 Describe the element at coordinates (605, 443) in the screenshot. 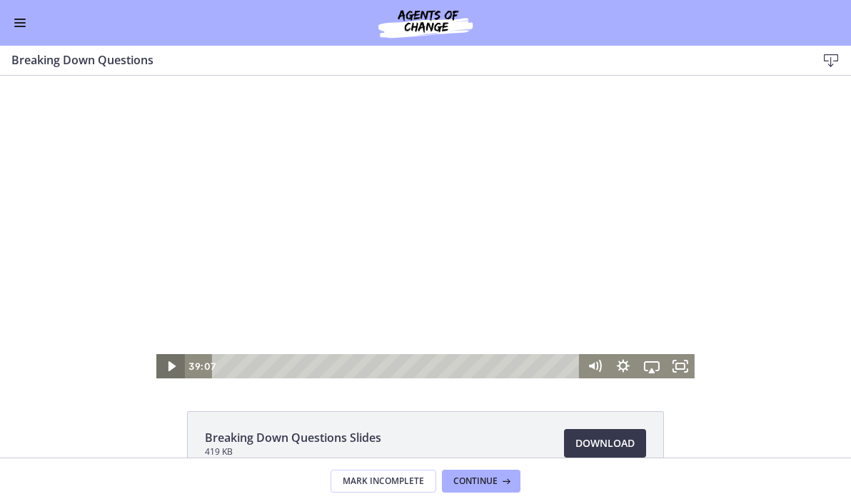

I see `a: Download` at that location.